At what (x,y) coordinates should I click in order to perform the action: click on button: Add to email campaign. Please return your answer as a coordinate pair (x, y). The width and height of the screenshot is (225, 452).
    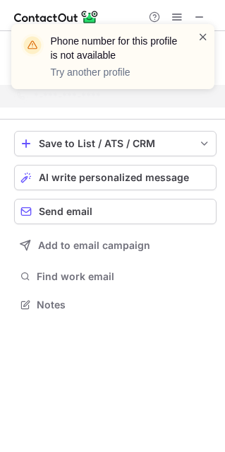
    Looking at the image, I should click on (115, 245).